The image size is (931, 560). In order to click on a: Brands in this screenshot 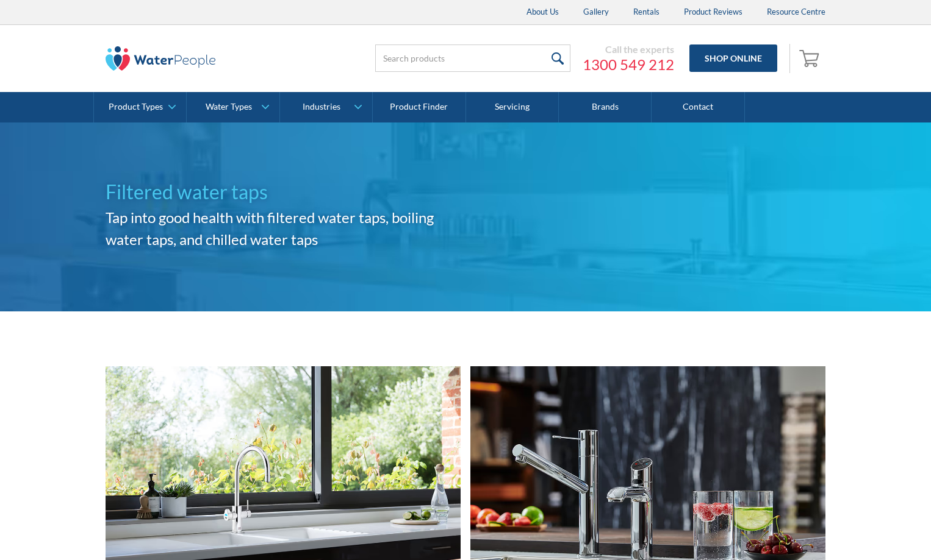, I will do `click(605, 107)`.